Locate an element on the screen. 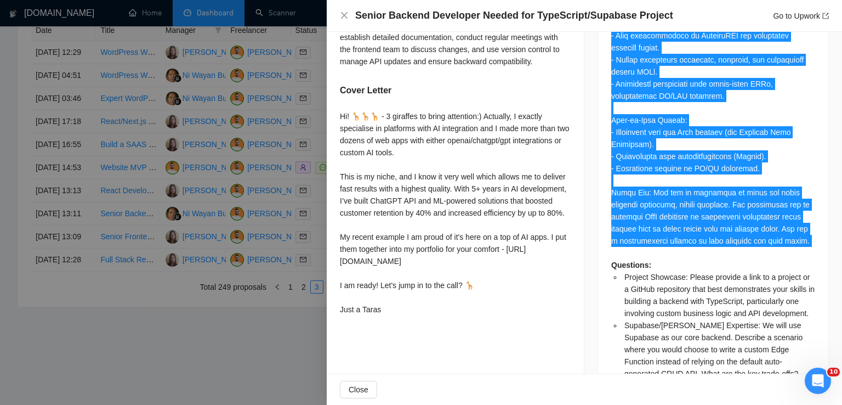 The width and height of the screenshot is (842, 405). div: To ensure clarity and maintenance of the API contract, I would establish detailed documentation, ... is located at coordinates (455, 43).